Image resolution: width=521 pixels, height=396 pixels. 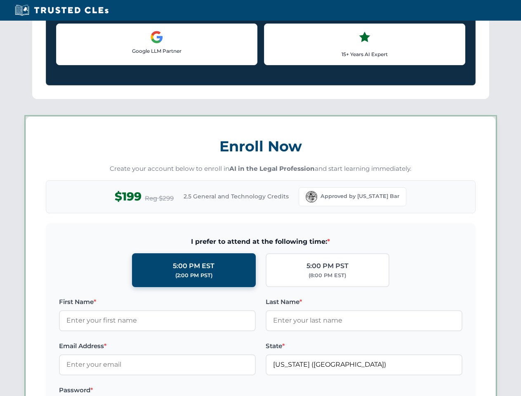 I want to click on span: Reg $299, so click(x=159, y=198).